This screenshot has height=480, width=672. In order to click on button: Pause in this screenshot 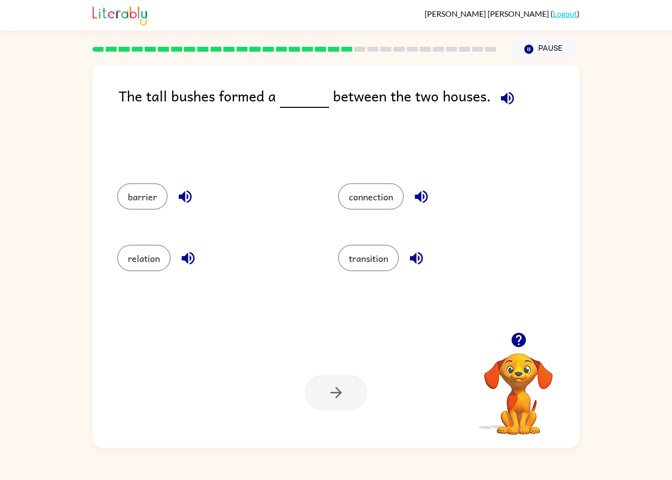, I will do `click(544, 49)`.